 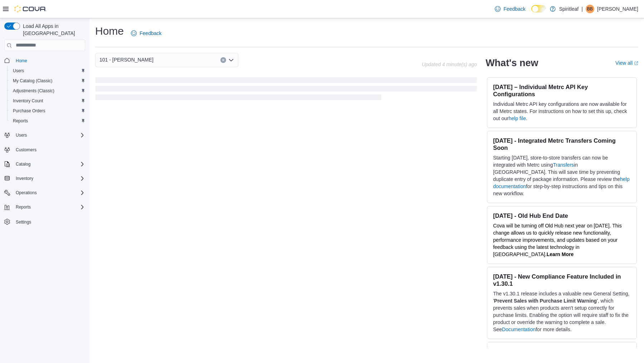 I want to click on img: Cova, so click(x=30, y=9).